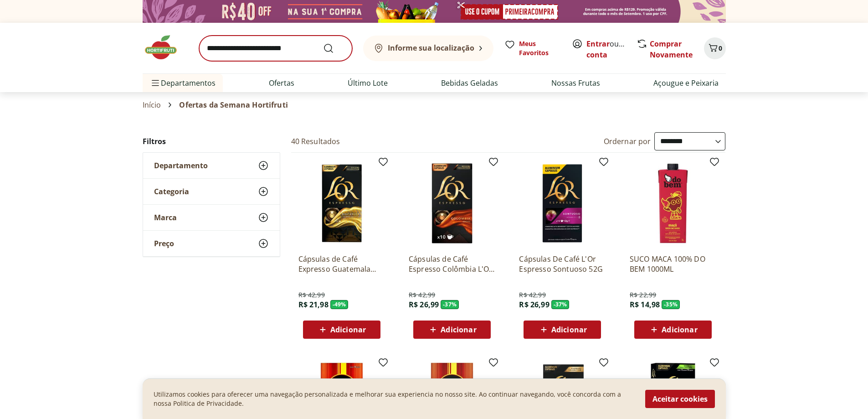  What do you see at coordinates (313, 305) in the screenshot?
I see `span: R$ 21,98` at bounding box center [313, 305].